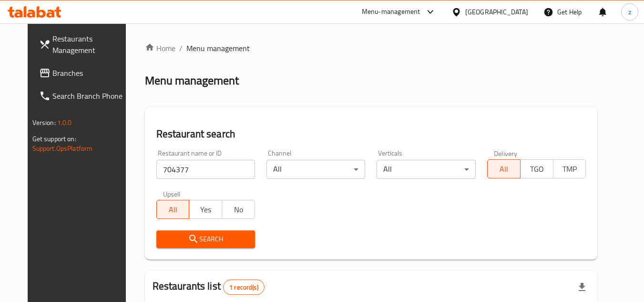 This screenshot has height=302, width=644. Describe the element at coordinates (160, 48) in the screenshot. I see `a: Home` at that location.